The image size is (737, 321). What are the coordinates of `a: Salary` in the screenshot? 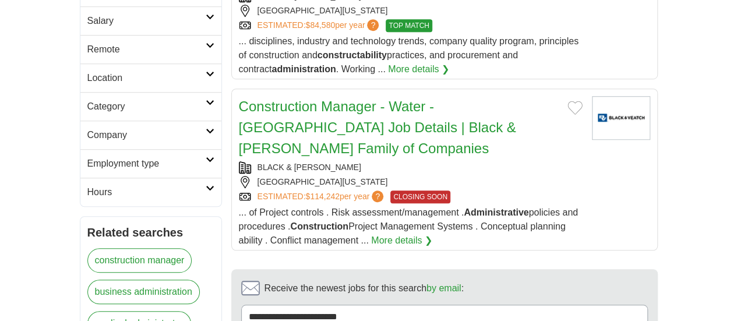 It's located at (151, 20).